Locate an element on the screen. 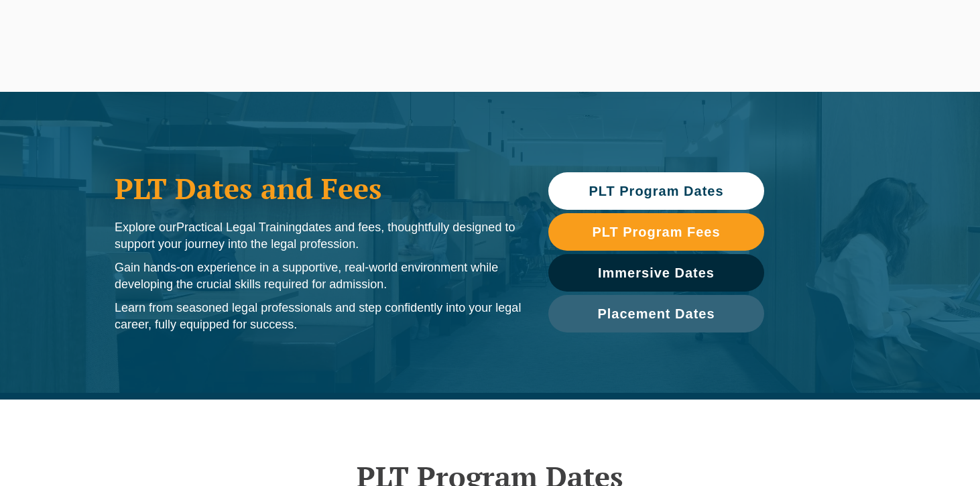 Image resolution: width=980 pixels, height=486 pixels. p: Explore our dates and fees, thoughtfully designed to support your journey into the legal profession. is located at coordinates (318, 236).